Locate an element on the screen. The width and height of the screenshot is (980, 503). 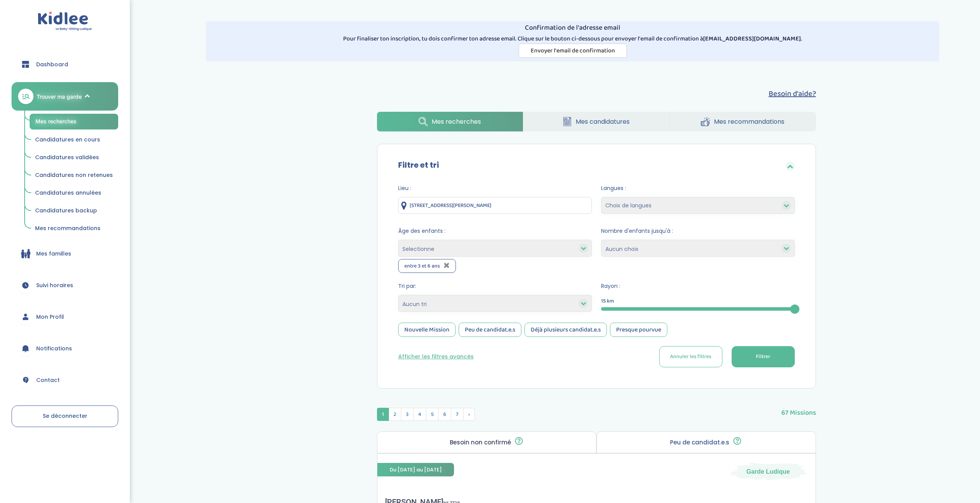
span: Mes familles is located at coordinates (53, 254).